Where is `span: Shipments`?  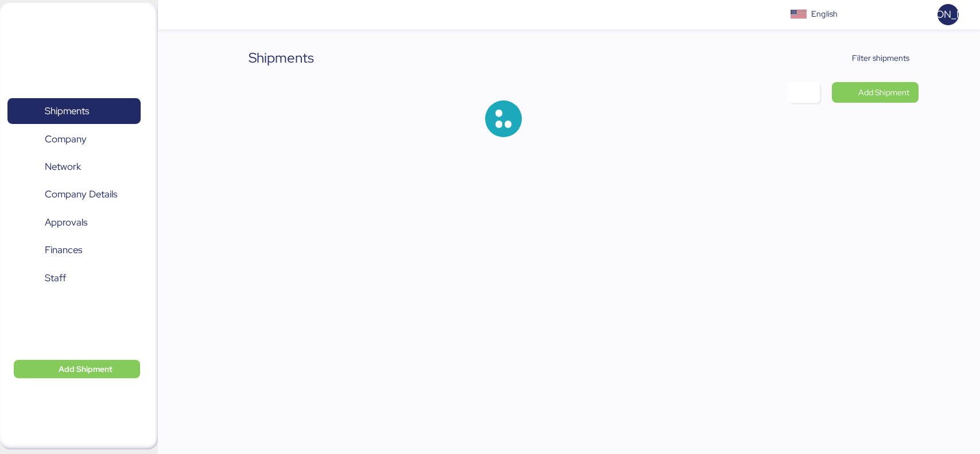 span: Shipments is located at coordinates (67, 111).